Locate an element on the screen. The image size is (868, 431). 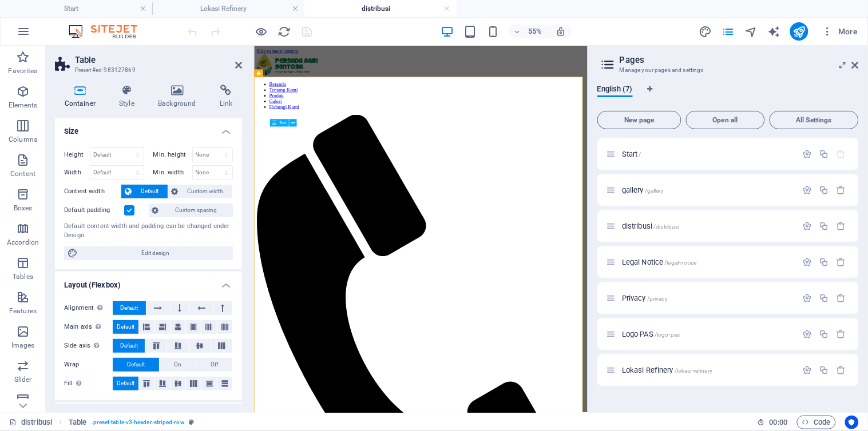
button: Click here to leave preview mode and continue editing is located at coordinates (262, 31).